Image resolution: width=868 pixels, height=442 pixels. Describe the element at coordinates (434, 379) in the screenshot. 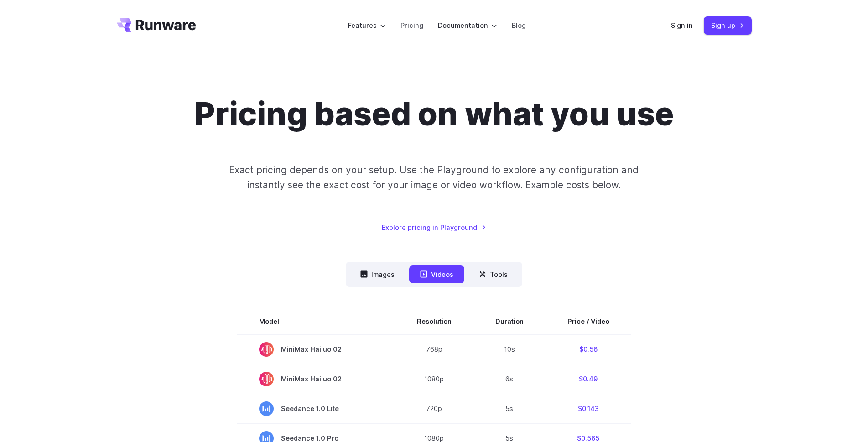

I see `td: 1080p` at that location.